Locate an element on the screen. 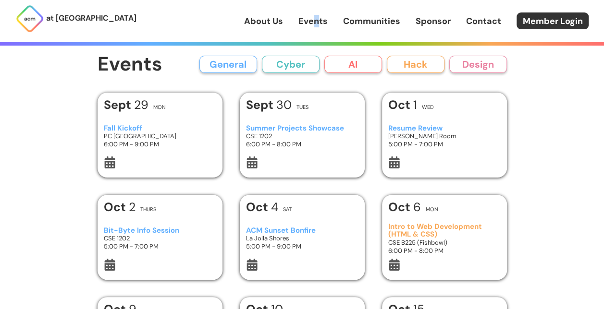 The image size is (604, 309). a: Contact is located at coordinates (483, 21).